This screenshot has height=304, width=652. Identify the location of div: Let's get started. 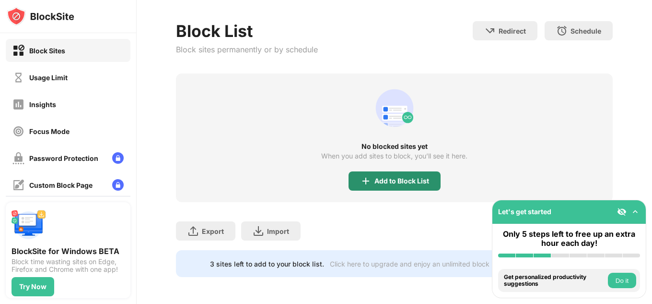
(525, 211).